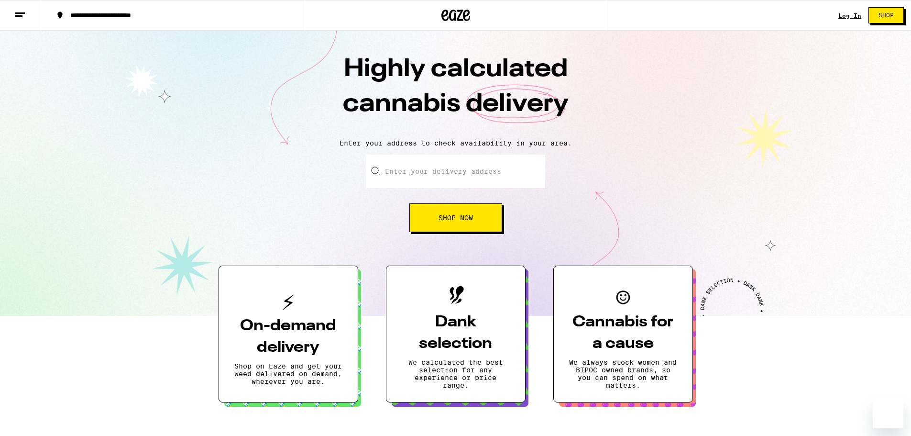  I want to click on a: Shop, so click(886, 15).